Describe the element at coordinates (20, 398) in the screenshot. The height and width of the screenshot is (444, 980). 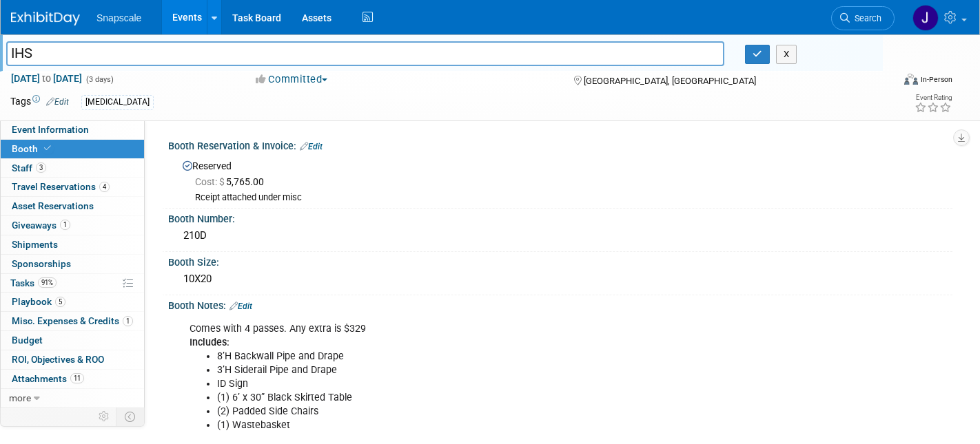
I see `span: more` at that location.